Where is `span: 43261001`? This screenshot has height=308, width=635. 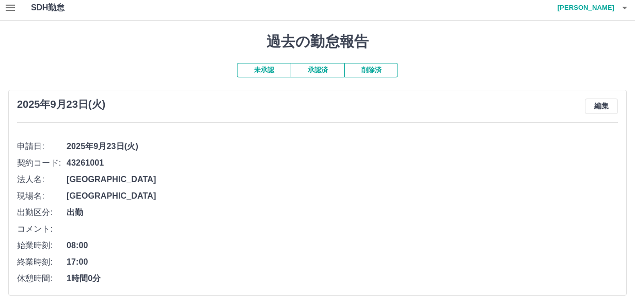
span: 43261001 is located at coordinates (342, 163).